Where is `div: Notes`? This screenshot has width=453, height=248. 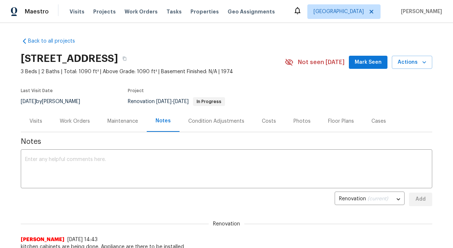
div: Notes is located at coordinates (163, 121).